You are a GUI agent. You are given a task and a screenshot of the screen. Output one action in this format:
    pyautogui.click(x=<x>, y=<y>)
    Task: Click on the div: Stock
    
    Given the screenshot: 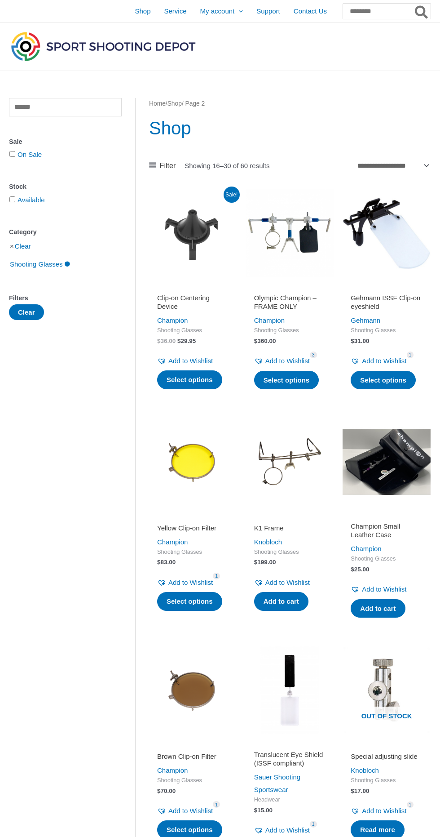 What is the action you would take?
    pyautogui.click(x=65, y=186)
    